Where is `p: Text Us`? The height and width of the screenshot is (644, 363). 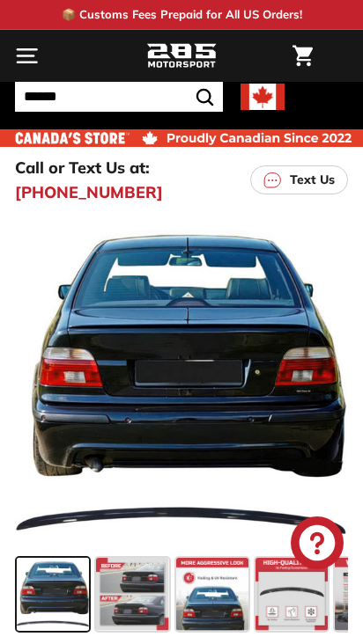
p: Text Us is located at coordinates (312, 180).